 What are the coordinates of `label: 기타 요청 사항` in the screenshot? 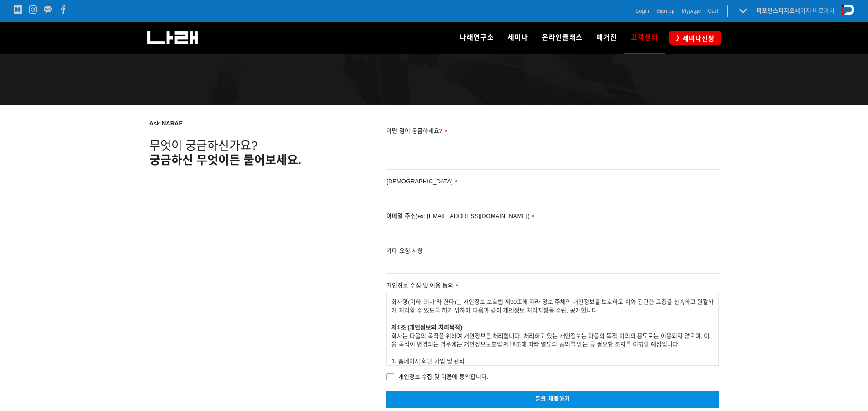 It's located at (552, 251).